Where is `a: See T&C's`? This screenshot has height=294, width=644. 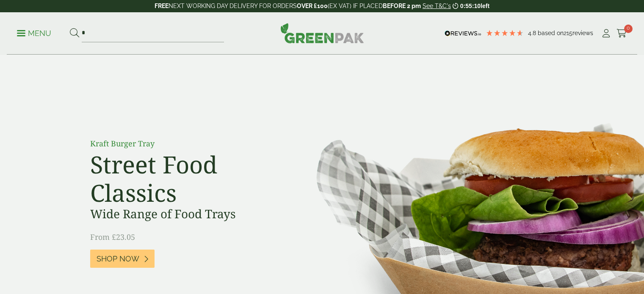 a: See T&C's is located at coordinates (437, 6).